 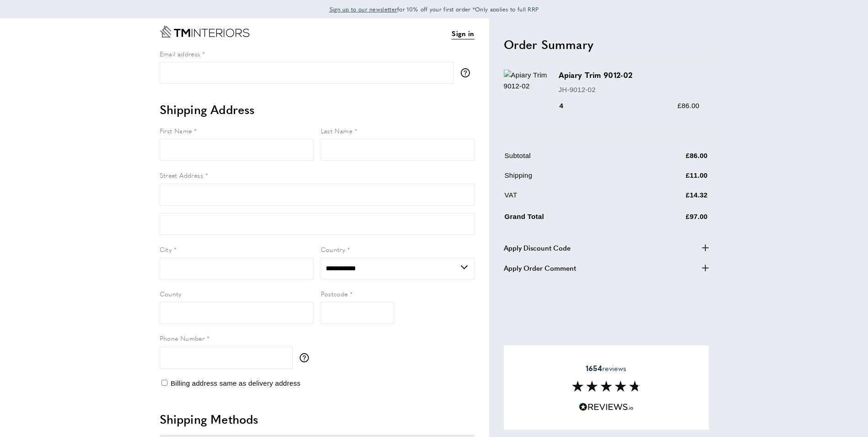 I want to click on span: First Name, so click(x=176, y=130).